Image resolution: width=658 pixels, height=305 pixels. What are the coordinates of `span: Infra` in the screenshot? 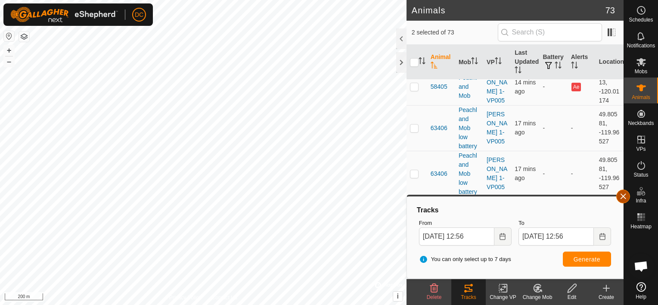 It's located at (640, 201).